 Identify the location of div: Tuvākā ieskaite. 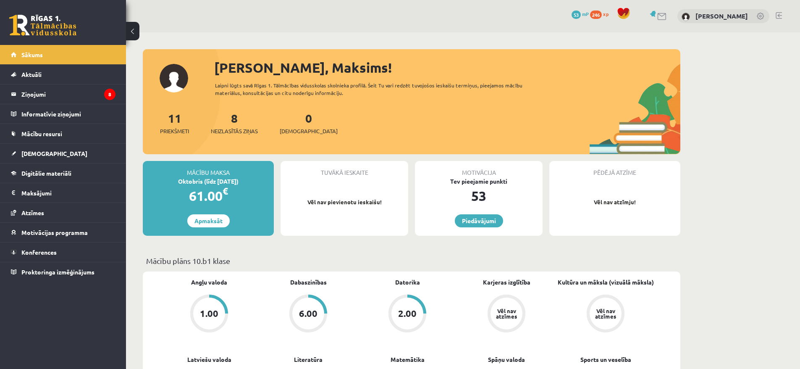
(344, 169).